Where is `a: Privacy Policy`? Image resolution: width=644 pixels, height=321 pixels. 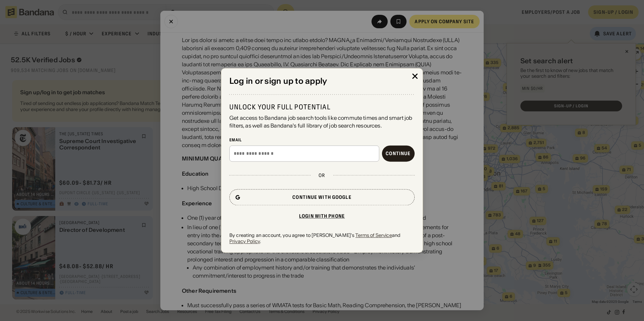
a: Privacy Policy is located at coordinates (244, 241).